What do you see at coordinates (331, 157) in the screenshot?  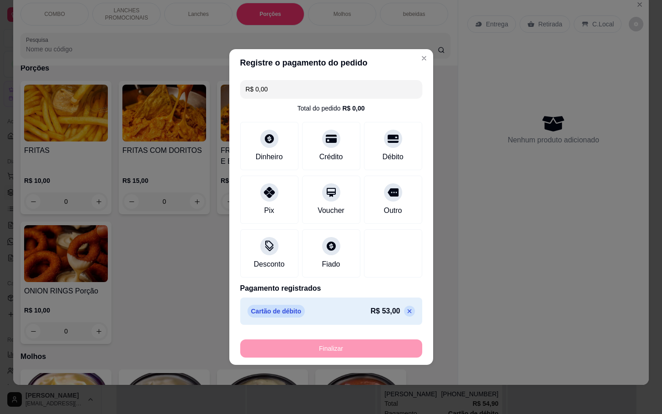 I see `div: Crédito` at bounding box center [331, 157].